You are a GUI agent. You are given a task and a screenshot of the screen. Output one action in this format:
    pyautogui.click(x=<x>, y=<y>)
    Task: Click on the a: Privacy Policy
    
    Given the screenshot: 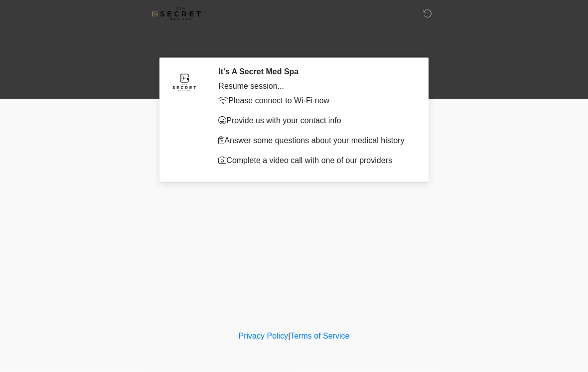 What is the action you would take?
    pyautogui.click(x=264, y=336)
    